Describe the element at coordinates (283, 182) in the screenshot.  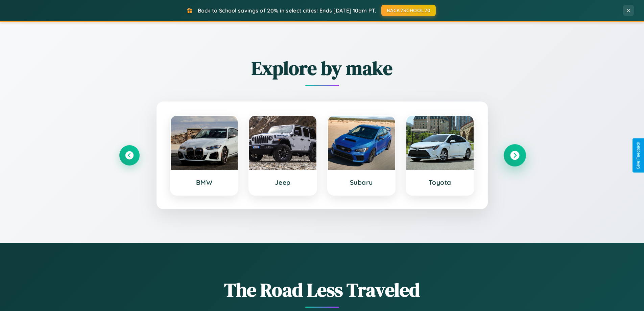
I see `h3: Jeep` at that location.